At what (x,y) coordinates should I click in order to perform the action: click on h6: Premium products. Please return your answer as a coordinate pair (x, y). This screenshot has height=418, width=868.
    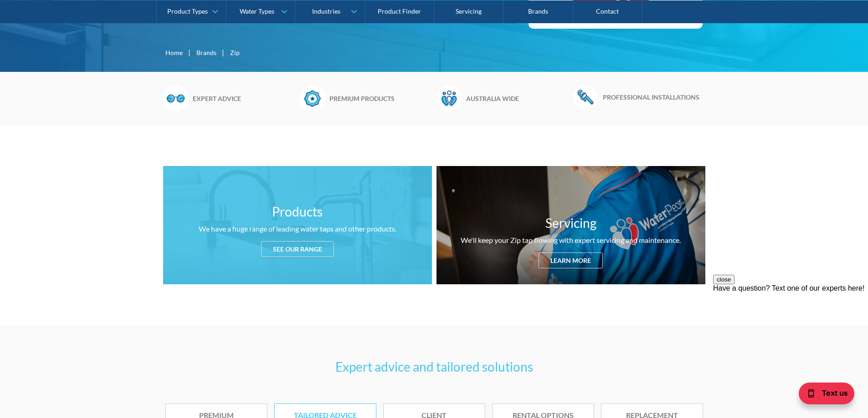
    Looking at the image, I should click on (381, 98).